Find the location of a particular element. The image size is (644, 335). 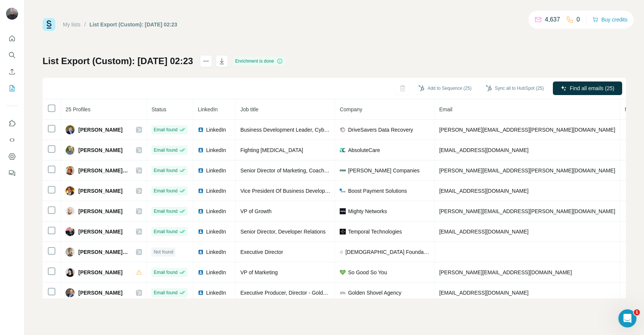

button: Feedback is located at coordinates (12, 173).